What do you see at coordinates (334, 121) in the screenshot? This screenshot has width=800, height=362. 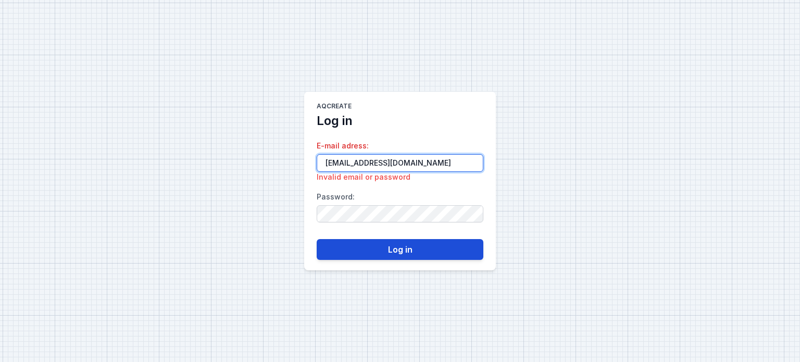 I see `h2: Log in` at bounding box center [334, 121].